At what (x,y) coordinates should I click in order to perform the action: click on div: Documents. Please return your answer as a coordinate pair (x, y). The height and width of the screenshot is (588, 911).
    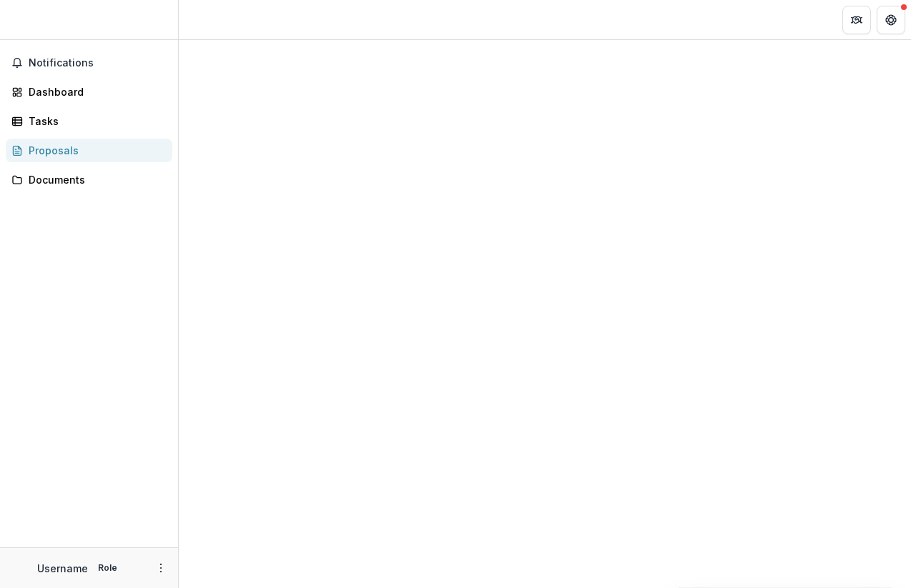
    Looking at the image, I should click on (94, 179).